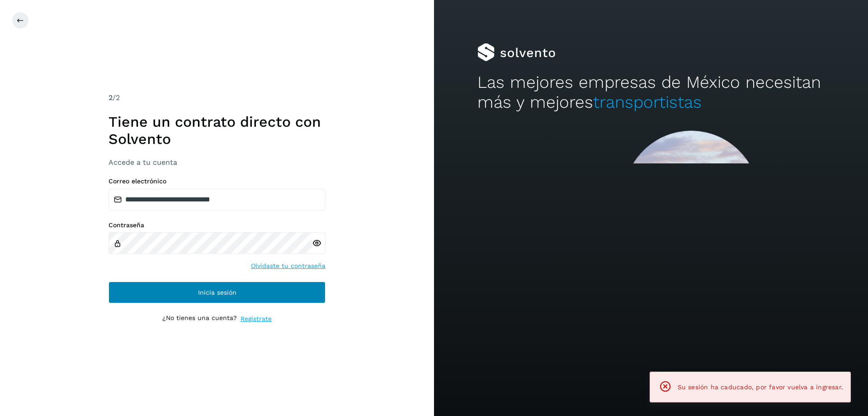 The height and width of the screenshot is (416, 868). Describe the element at coordinates (217, 225) in the screenshot. I see `label: Contraseña` at that location.